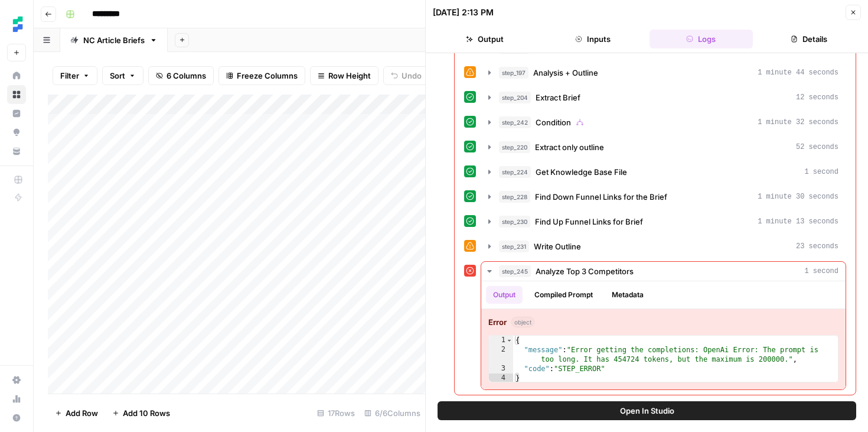 This screenshot has height=432, width=868. I want to click on span: 12 seconds, so click(817, 98).